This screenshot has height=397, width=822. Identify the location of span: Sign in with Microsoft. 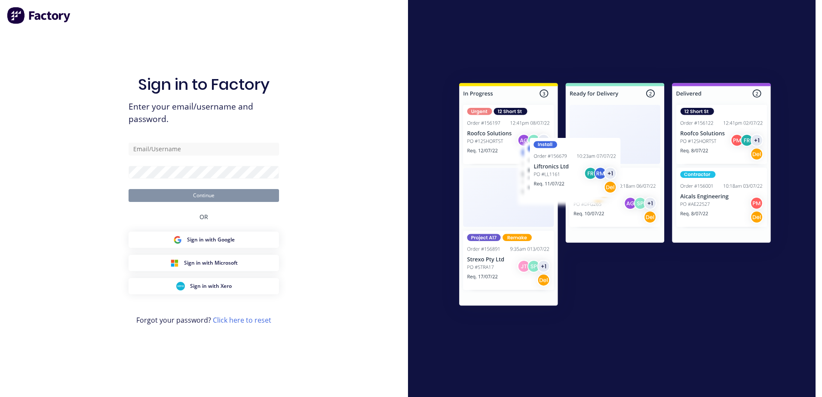
(211, 263).